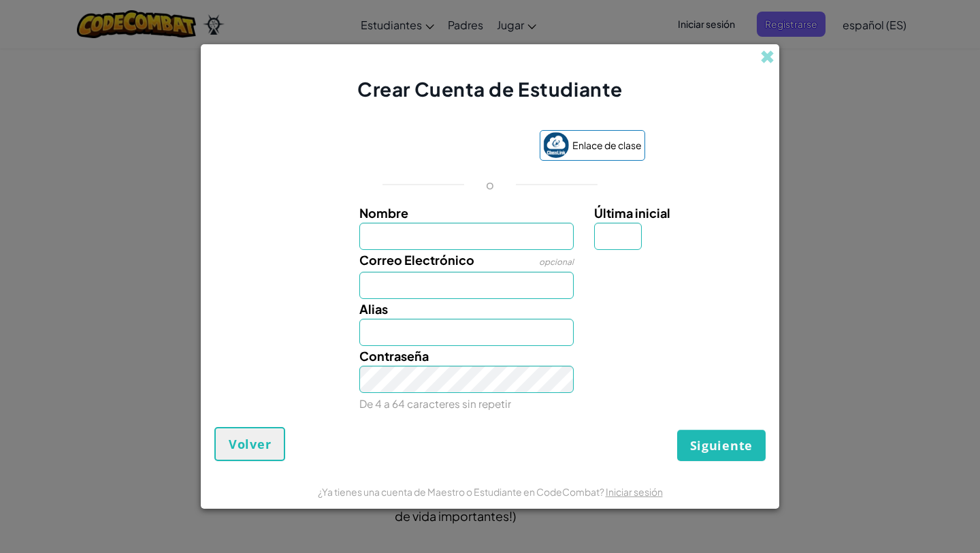  Describe the element at coordinates (607, 145) in the screenshot. I see `font: Enlace de clase` at that location.